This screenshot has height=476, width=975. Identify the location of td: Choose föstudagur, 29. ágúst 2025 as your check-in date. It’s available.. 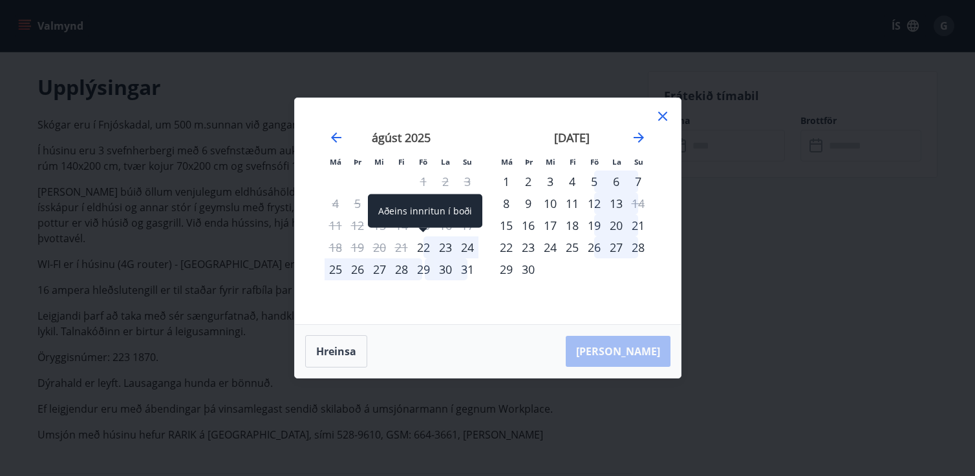
(423, 270).